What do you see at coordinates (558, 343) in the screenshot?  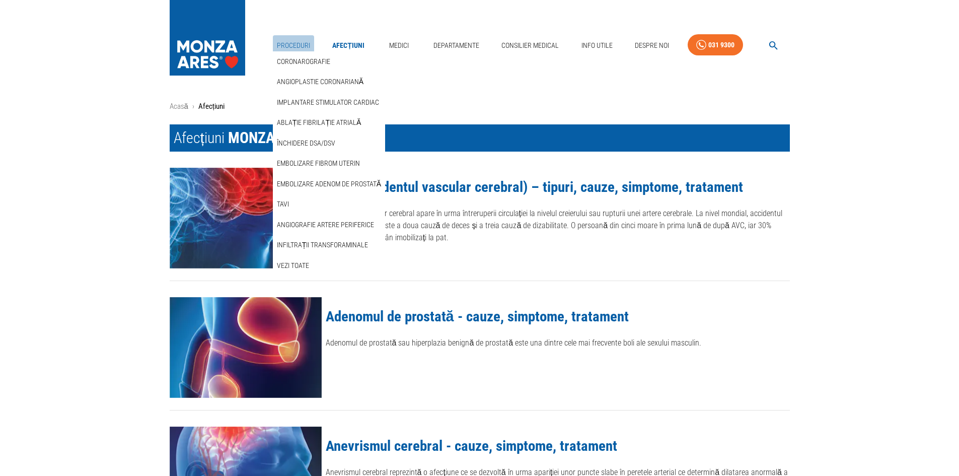 I see `p: Adenomul de prostată sau hiperplazia benignă de prostată este una dintre cele mai frecvente boli ...` at bounding box center [558, 343].